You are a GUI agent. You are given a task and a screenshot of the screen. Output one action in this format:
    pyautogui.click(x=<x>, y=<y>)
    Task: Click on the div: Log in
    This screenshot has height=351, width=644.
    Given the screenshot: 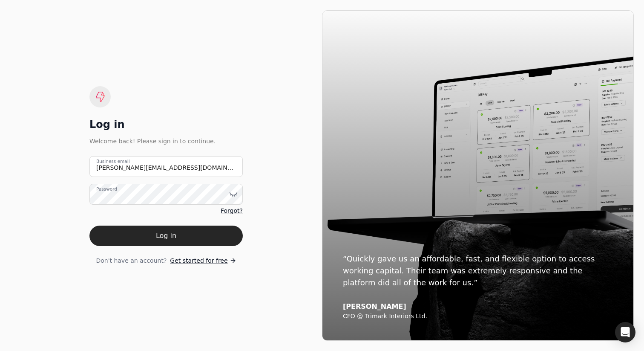 What is the action you would take?
    pyautogui.click(x=166, y=124)
    